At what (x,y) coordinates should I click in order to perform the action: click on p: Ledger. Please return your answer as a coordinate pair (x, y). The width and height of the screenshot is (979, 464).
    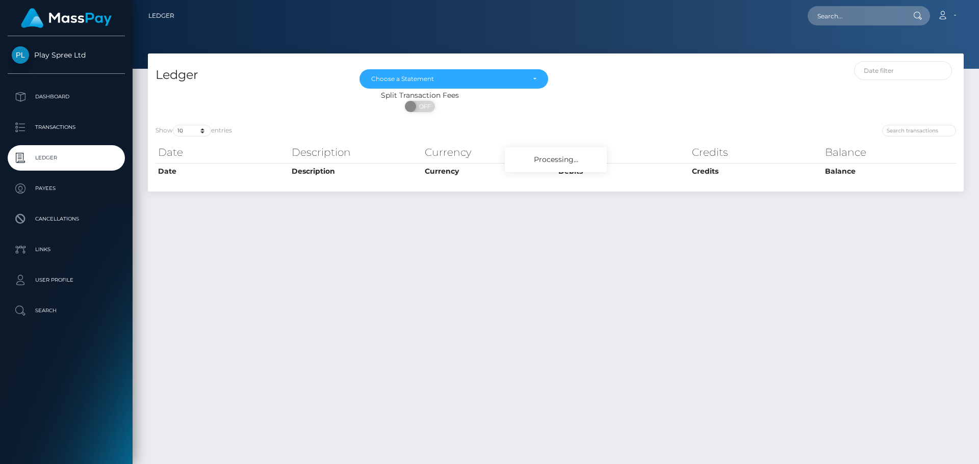
    Looking at the image, I should click on (66, 158).